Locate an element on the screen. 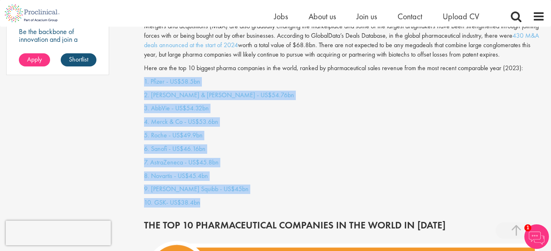  a: 6. Sanofi - US$46.16bn is located at coordinates (175, 148).